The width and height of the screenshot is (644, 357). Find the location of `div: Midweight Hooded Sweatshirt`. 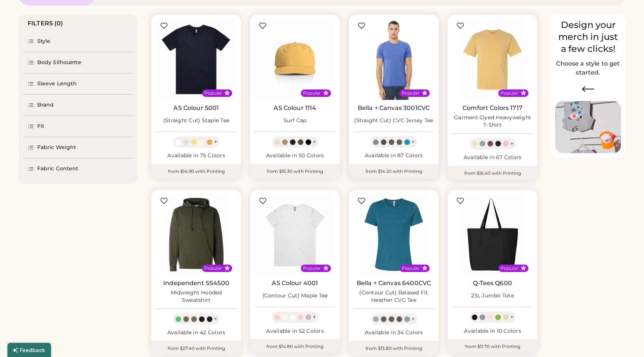

div: Midweight Hooded Sweatshirt is located at coordinates (196, 297).